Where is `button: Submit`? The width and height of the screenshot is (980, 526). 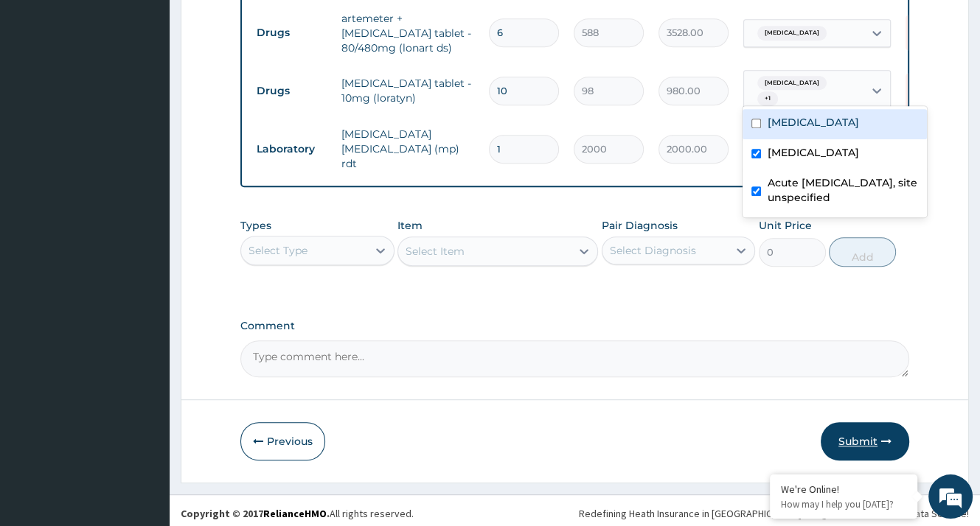
button: Submit is located at coordinates (865, 441).